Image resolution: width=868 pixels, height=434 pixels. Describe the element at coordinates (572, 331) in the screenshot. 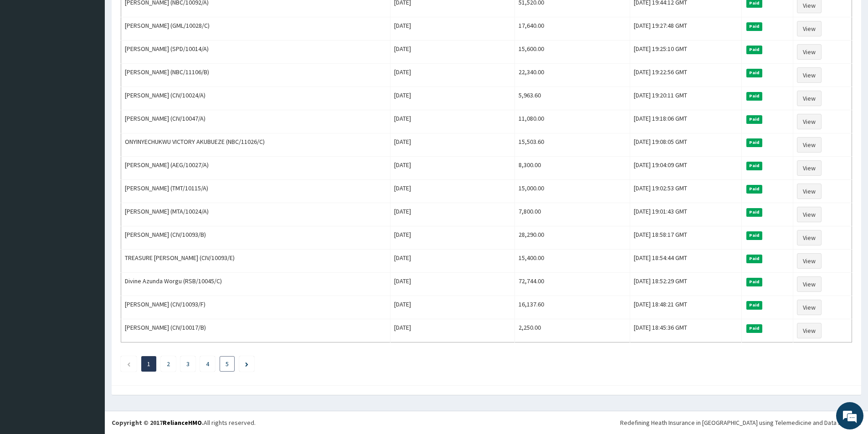

I see `td: 2,250.00` at that location.